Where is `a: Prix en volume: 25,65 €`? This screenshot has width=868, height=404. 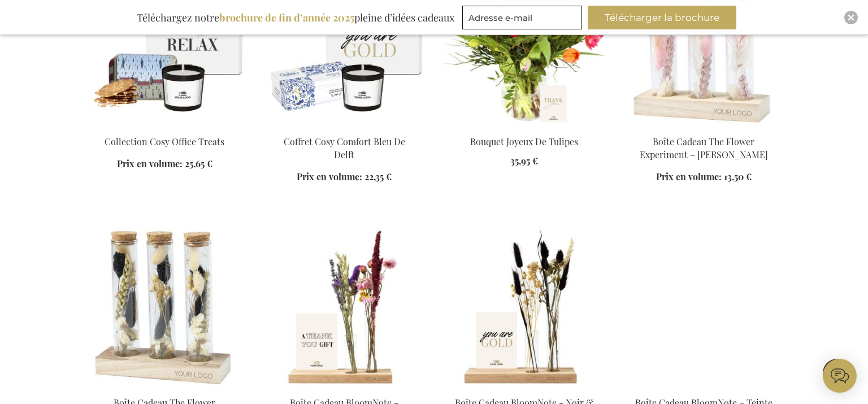
a: Prix en volume: 25,65 € is located at coordinates (165, 164).